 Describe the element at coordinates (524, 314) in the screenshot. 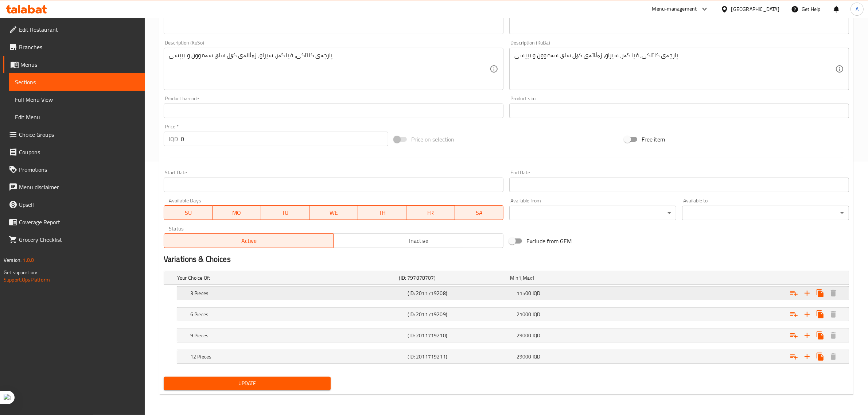

I see `span: 21000` at that location.